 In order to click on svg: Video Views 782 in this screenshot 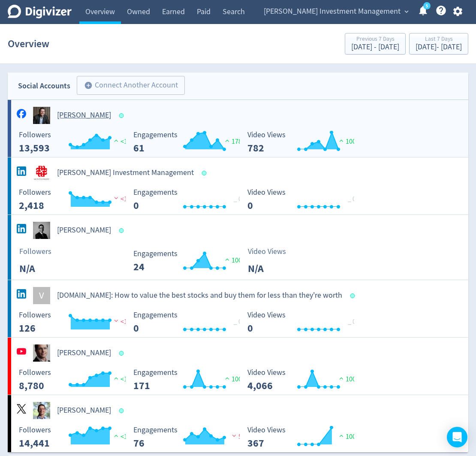, I will do `click(307, 142)`.